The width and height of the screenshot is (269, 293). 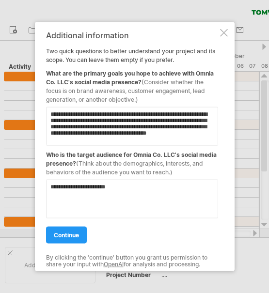 What do you see at coordinates (132, 260) in the screenshot?
I see `div: By clicking the 'continue' button you grant us permission to share your input with for analysis a...` at bounding box center [132, 260].